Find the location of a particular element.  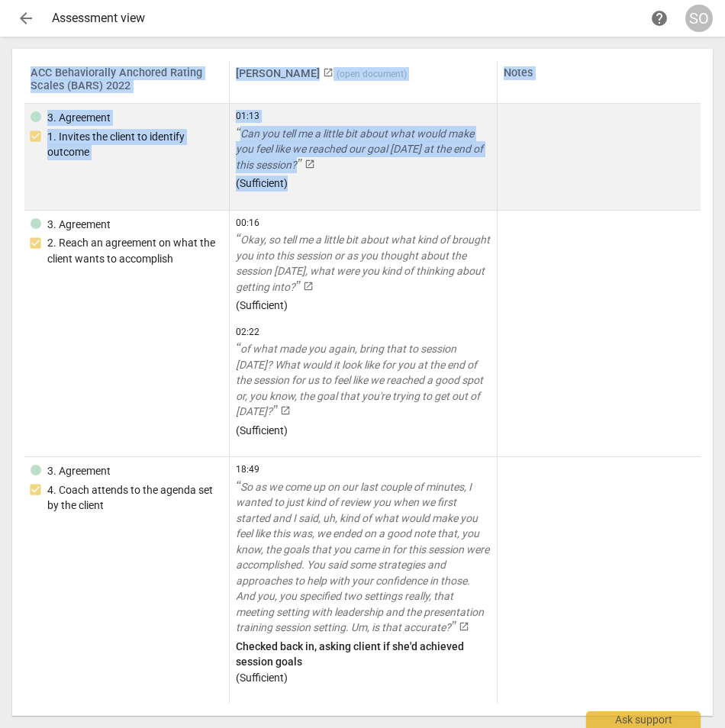

div: 1. Invites the client to identify outcome is located at coordinates (135, 144).